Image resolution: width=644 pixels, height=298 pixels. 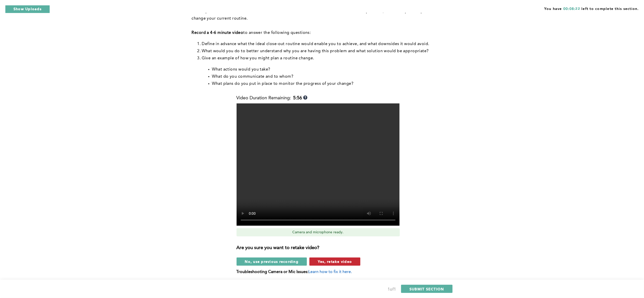 I want to click on span: to answer the following questions:, so click(x=277, y=33).